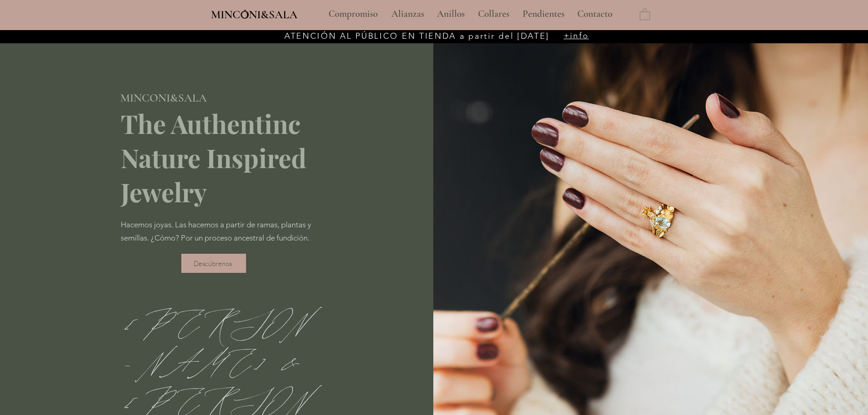 The height and width of the screenshot is (415, 868). I want to click on p: Alianzas, so click(408, 14).